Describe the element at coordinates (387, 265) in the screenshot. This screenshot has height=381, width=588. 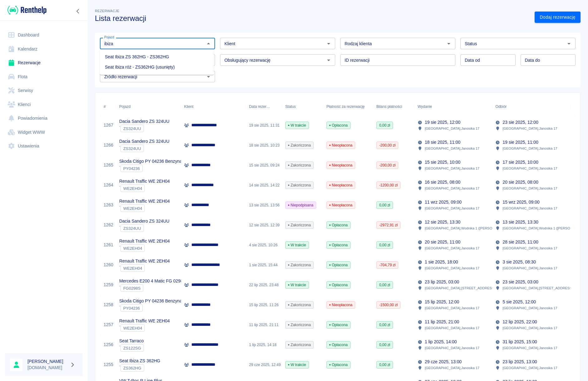
I see `span: -704,79 zł` at that location.